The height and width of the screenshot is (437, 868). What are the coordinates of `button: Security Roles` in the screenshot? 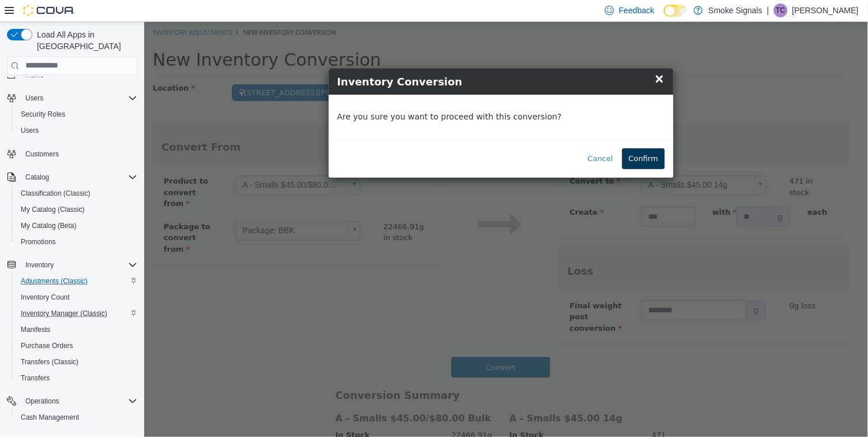 It's located at (77, 114).